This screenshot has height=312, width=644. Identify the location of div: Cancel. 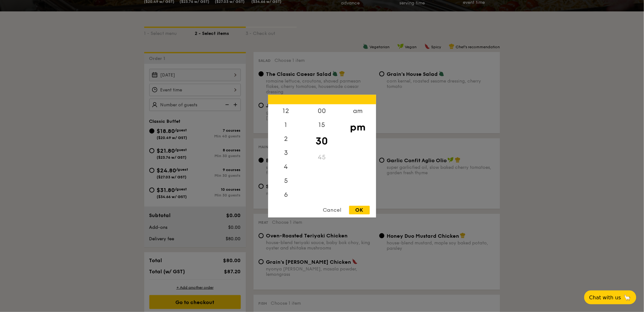
(332, 209).